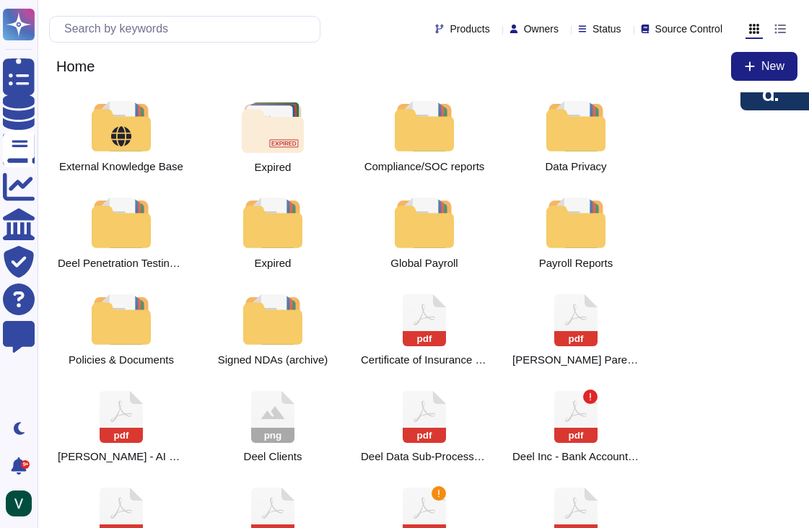 The width and height of the screenshot is (809, 528). Describe the element at coordinates (424, 167) in the screenshot. I see `span: Compliance/SOC reports` at that location.